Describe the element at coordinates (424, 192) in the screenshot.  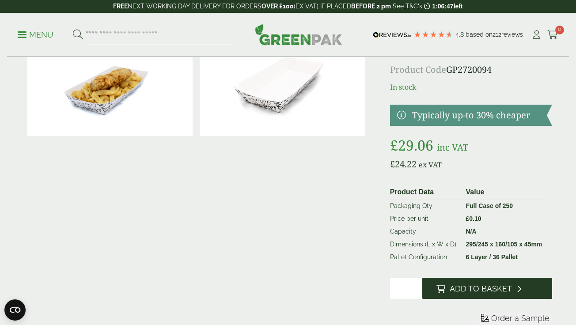
I see `th: Product Data` at that location.